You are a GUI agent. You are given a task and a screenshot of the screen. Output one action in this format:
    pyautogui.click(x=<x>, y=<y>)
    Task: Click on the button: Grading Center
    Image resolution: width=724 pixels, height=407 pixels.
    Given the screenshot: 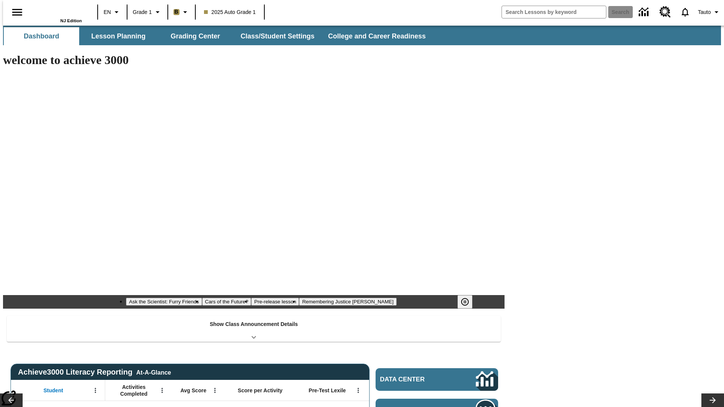 What is the action you would take?
    pyautogui.click(x=195, y=36)
    